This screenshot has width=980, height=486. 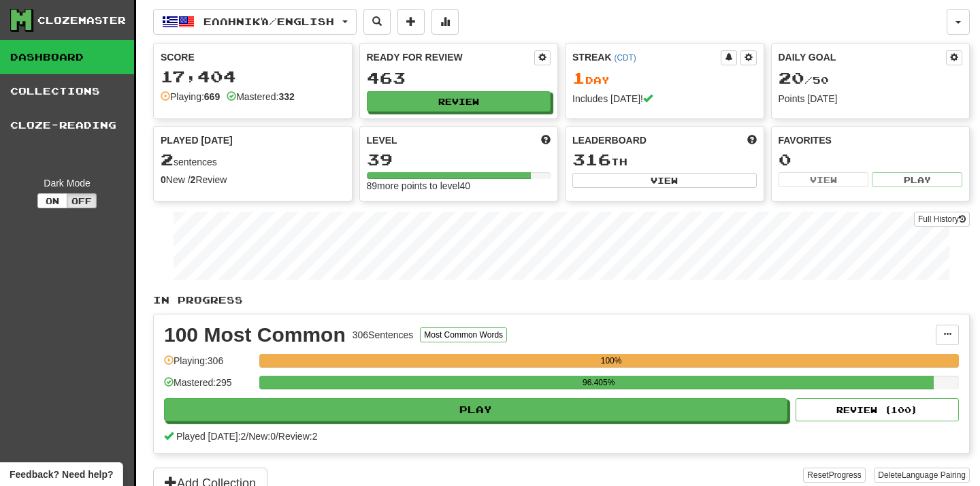 I want to click on span: 316, so click(x=592, y=159).